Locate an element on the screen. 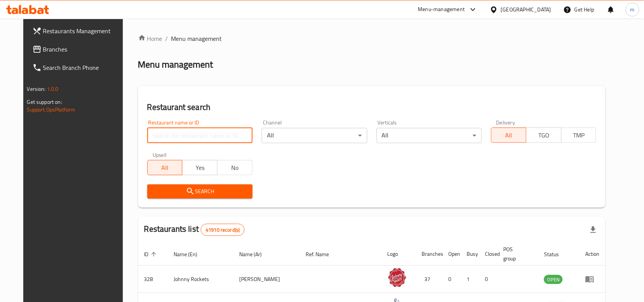 This screenshot has height=302, width=644. label: Delivery is located at coordinates (507, 122).